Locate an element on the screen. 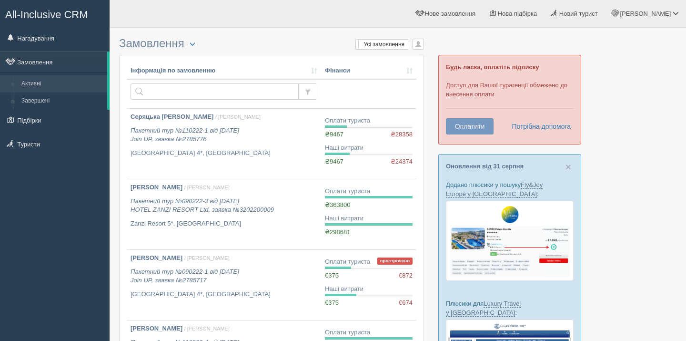 The width and height of the screenshot is (686, 341). a: Потрібна допомога is located at coordinates (539, 126).